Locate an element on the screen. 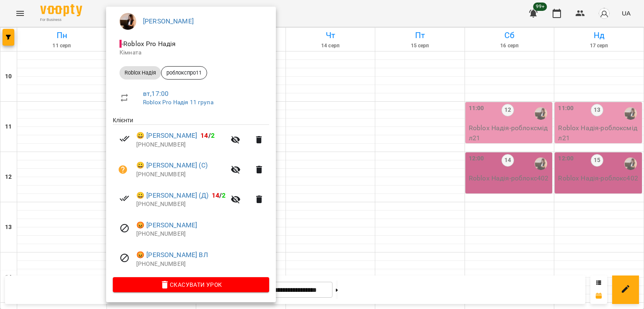 The height and width of the screenshot is (309, 644). span: Roblox Надія is located at coordinates (140, 73).